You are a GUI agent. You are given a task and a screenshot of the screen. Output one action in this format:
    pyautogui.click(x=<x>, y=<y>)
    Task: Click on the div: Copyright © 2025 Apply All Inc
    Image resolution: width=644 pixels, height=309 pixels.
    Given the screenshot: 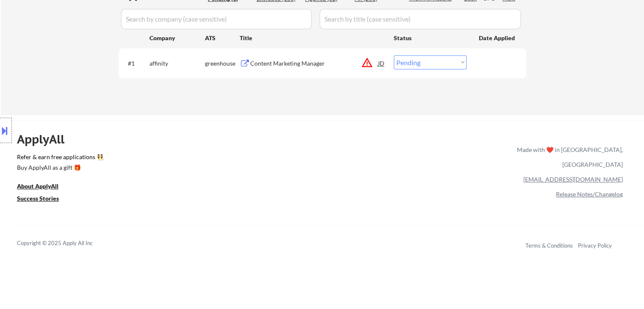 What is the action you would take?
    pyautogui.click(x=66, y=244)
    